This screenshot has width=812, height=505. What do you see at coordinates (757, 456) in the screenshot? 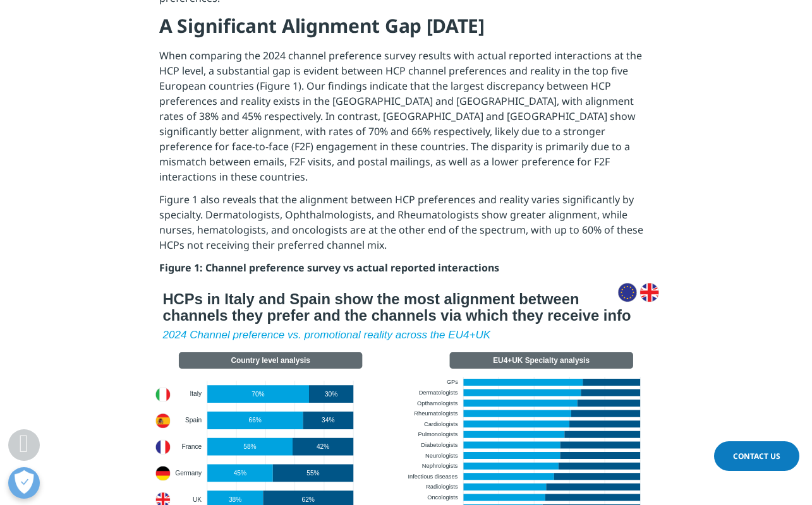
I see `span: Contact Us` at bounding box center [757, 456].